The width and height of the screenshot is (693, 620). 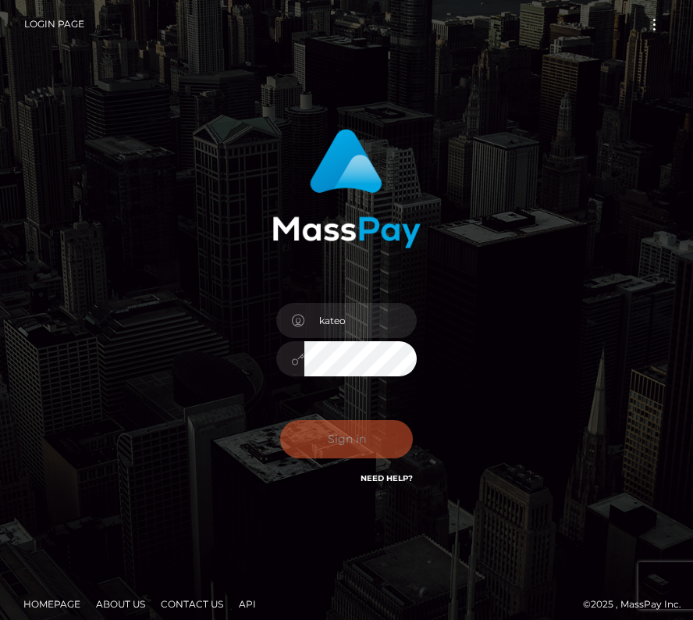 What do you see at coordinates (386, 478) in the screenshot?
I see `a: Need Help?` at bounding box center [386, 478].